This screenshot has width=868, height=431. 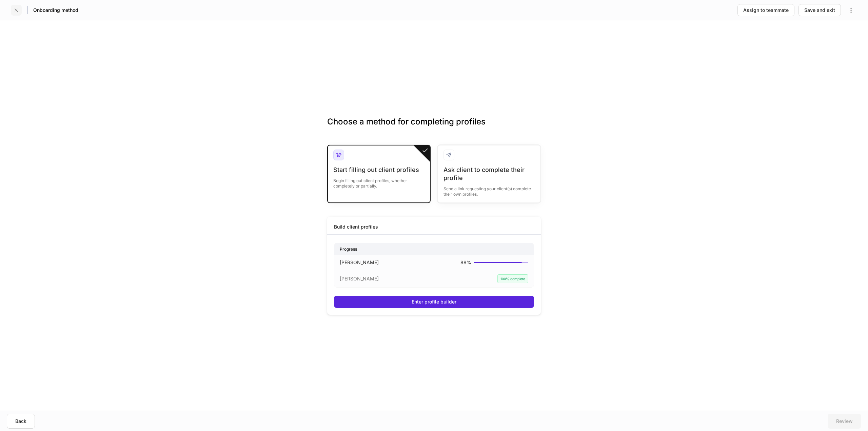 What do you see at coordinates (356, 227) in the screenshot?
I see `div: Build client profiles` at bounding box center [356, 227].